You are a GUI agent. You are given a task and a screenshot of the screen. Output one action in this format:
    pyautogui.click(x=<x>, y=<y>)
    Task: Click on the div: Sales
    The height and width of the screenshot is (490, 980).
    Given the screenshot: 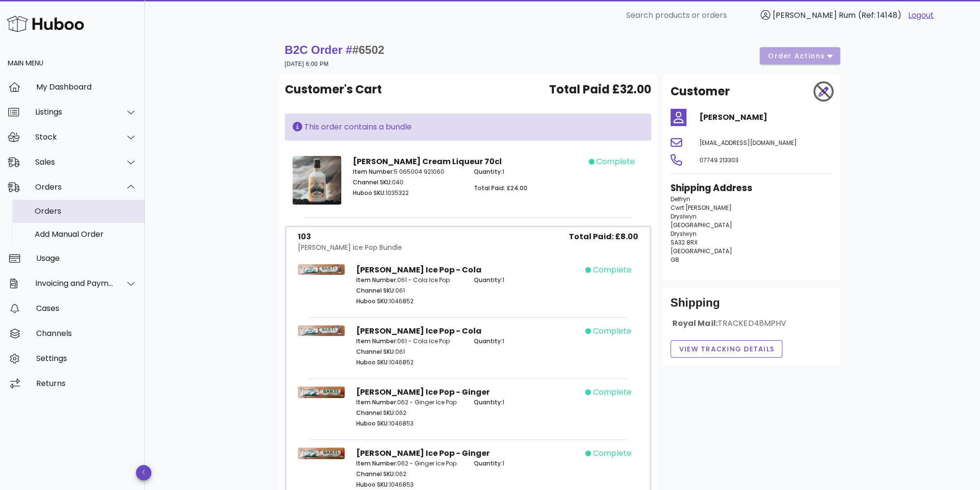 What is the action you would take?
    pyautogui.click(x=74, y=162)
    